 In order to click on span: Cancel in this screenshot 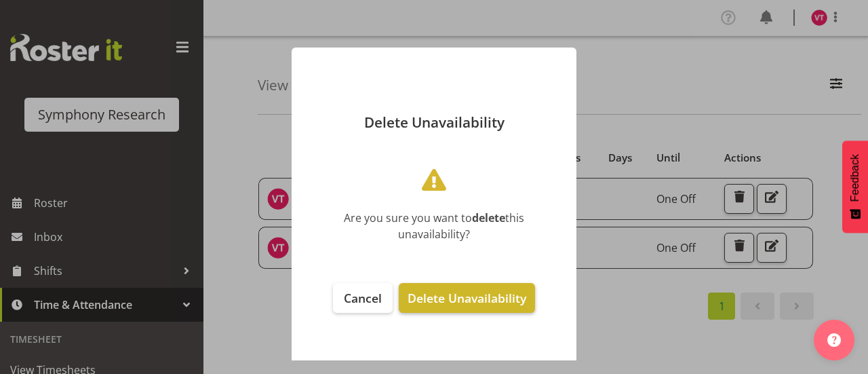, I will do `click(363, 298)`.